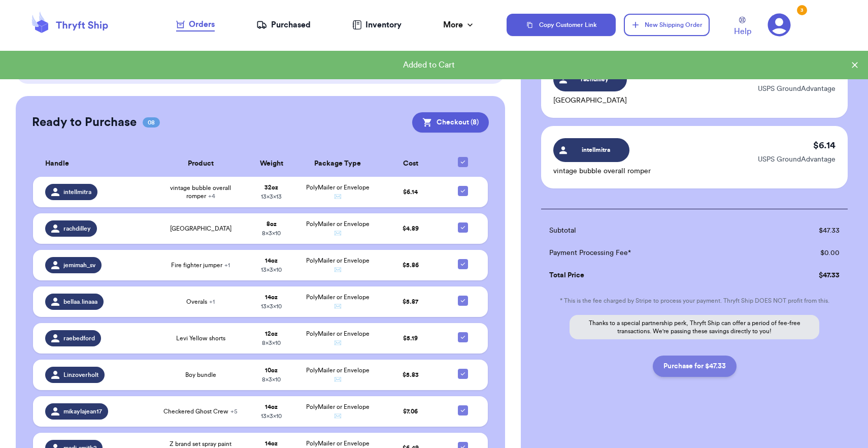 Image resolution: width=868 pixels, height=448 pixels. I want to click on span: mikaylajean17, so click(82, 411).